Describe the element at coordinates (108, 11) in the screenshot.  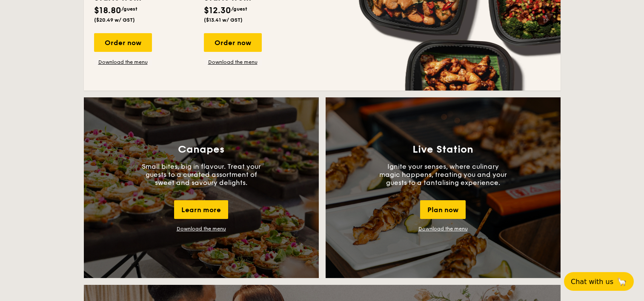
I see `span: $18.80` at that location.